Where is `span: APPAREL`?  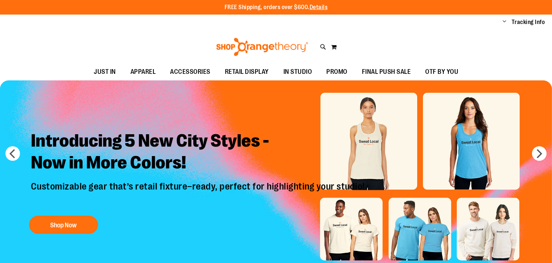 span: APPAREL is located at coordinates (143, 72).